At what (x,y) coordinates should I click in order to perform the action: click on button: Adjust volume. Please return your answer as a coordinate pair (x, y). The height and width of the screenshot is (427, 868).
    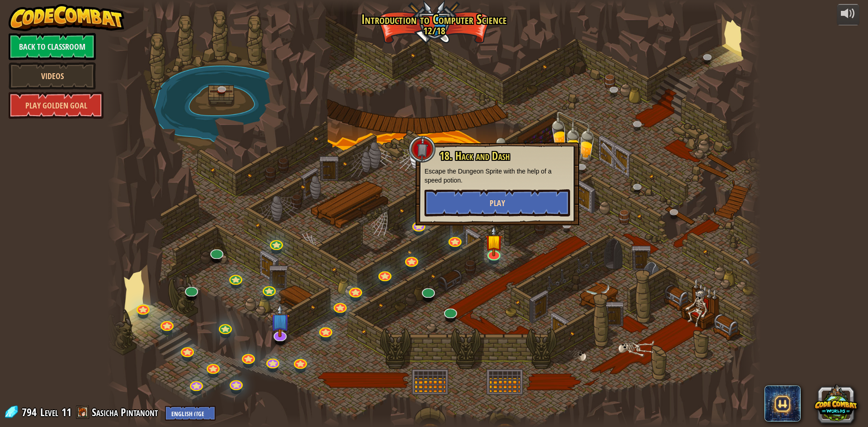
    Looking at the image, I should click on (848, 14).